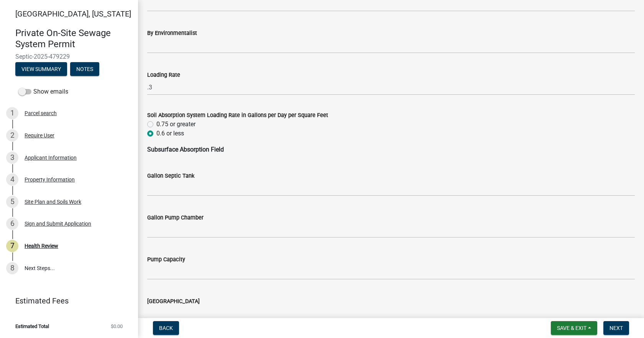 Image resolution: width=644 pixels, height=338 pixels. I want to click on div: Health Review, so click(41, 246).